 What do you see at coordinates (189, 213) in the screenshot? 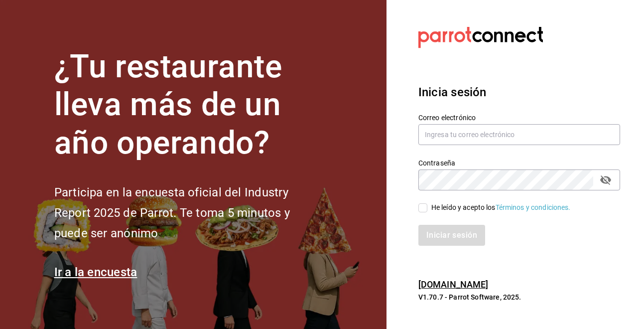
I see `h2: Participa en la encuesta oficial del Industry Report 2025 de Parrot. Te toma 5 minutos y puede se...` at bounding box center [189, 213].